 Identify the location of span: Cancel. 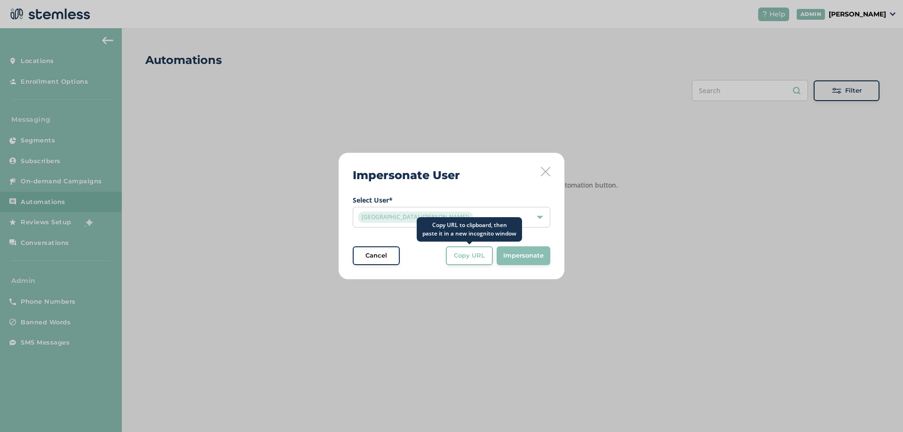
(376, 256).